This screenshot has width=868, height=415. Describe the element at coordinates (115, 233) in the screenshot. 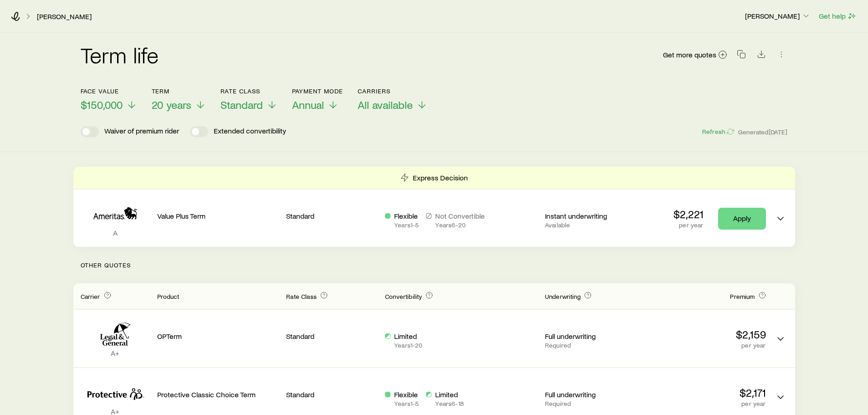

I see `p: A` at that location.